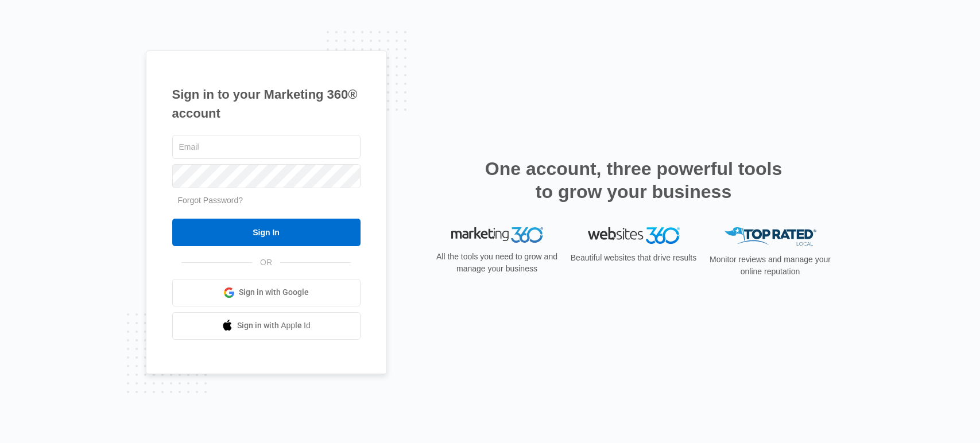 The height and width of the screenshot is (443, 980). I want to click on span: Sign in with Google, so click(273, 292).